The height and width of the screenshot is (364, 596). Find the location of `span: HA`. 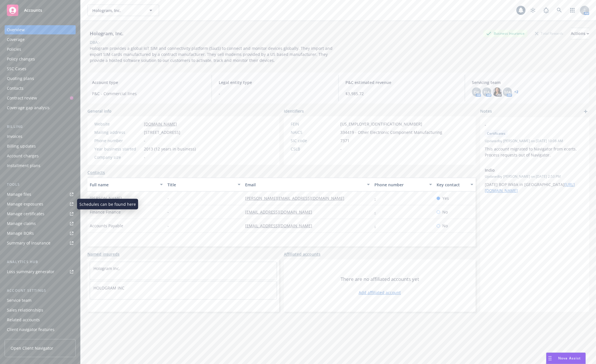

span: HA is located at coordinates (487, 92).